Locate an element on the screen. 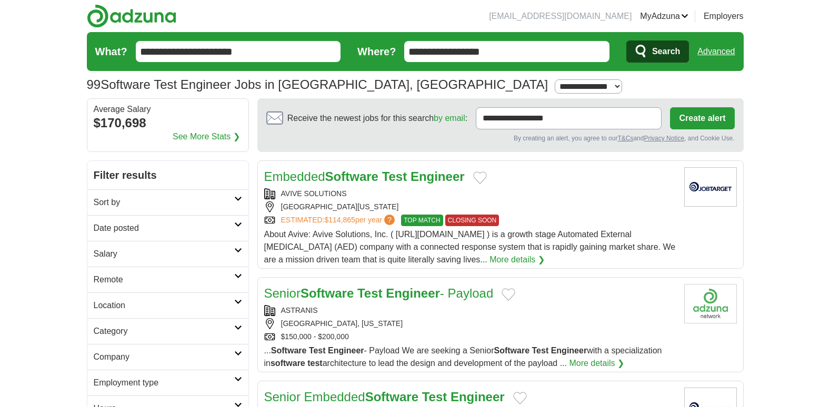  button: Search is located at coordinates (658, 52).